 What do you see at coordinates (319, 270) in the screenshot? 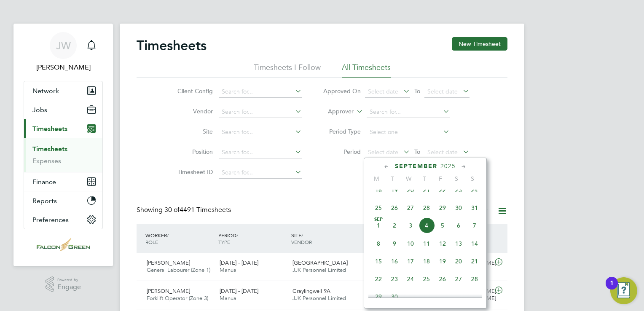
I see `span: JJK Personnel Limited` at bounding box center [319, 270].